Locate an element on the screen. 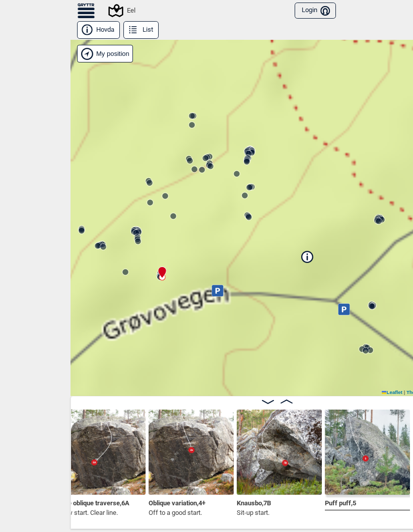 The width and height of the screenshot is (413, 532). font: Knausbo is located at coordinates (249, 503).